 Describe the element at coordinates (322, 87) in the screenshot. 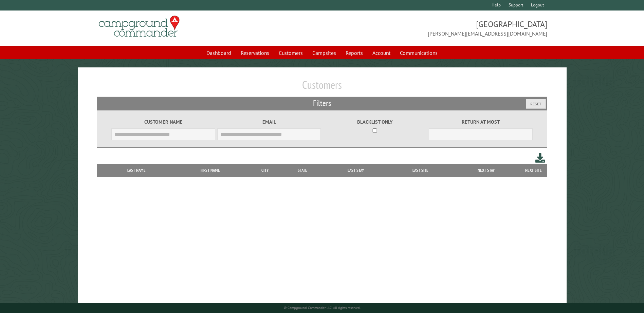

I see `h1: Customers` at that location.